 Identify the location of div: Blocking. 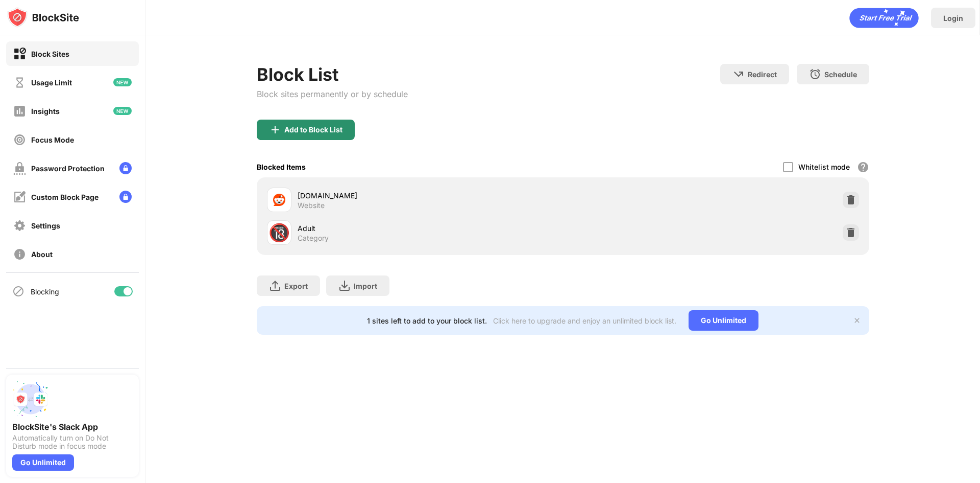
(45, 291).